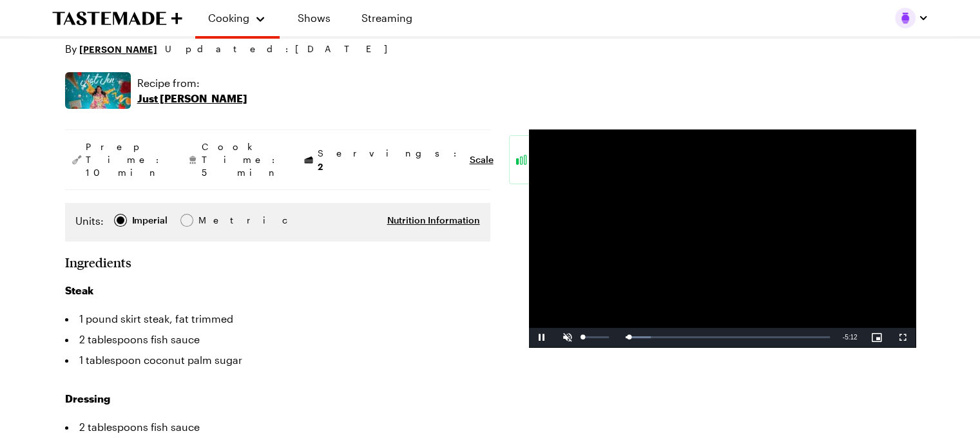 This screenshot has height=438, width=980. What do you see at coordinates (278, 319) in the screenshot?
I see `li: 1 pound skirt steak, fat trimmed` at bounding box center [278, 319].